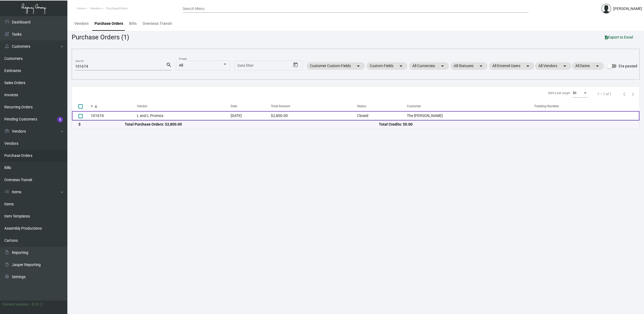  What do you see at coordinates (624, 94) in the screenshot?
I see `button: Previous page` at bounding box center [624, 94].